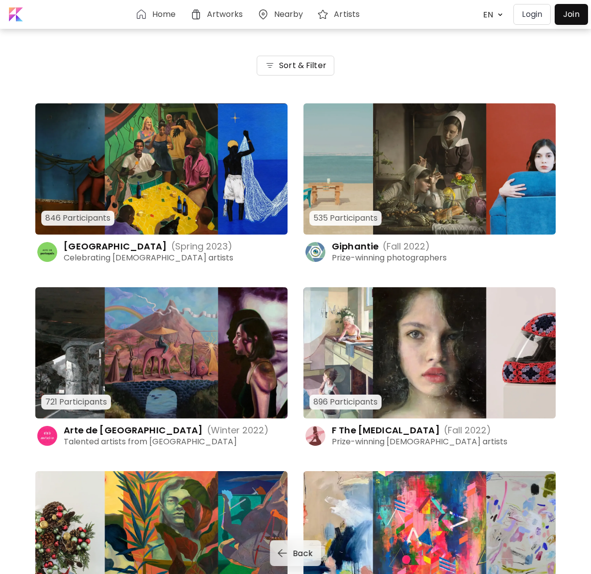 The image size is (591, 574). Describe the element at coordinates (161, 353) in the screenshot. I see `img: https://cdn.kaleido.art/CDN/ArtPrize/13/Background/large.webp?updated=486817` at that location.